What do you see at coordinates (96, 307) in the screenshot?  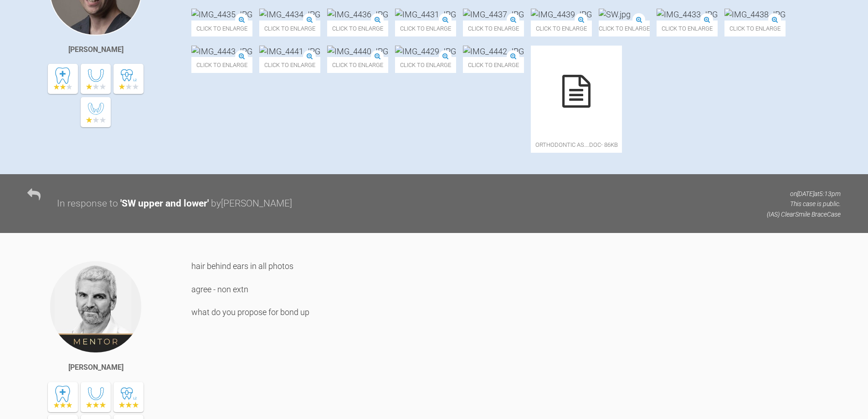 I see `img: Ross Hobson` at bounding box center [96, 307].